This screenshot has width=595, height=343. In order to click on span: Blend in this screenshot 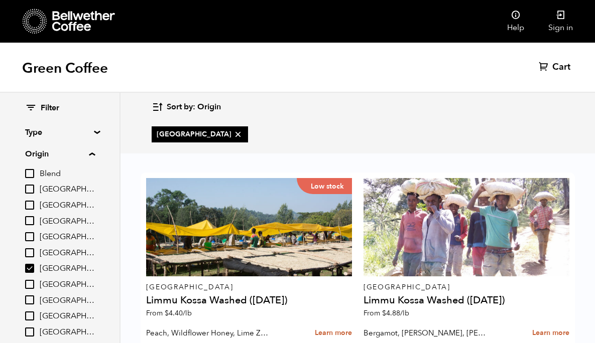, I will do `click(67, 174)`.